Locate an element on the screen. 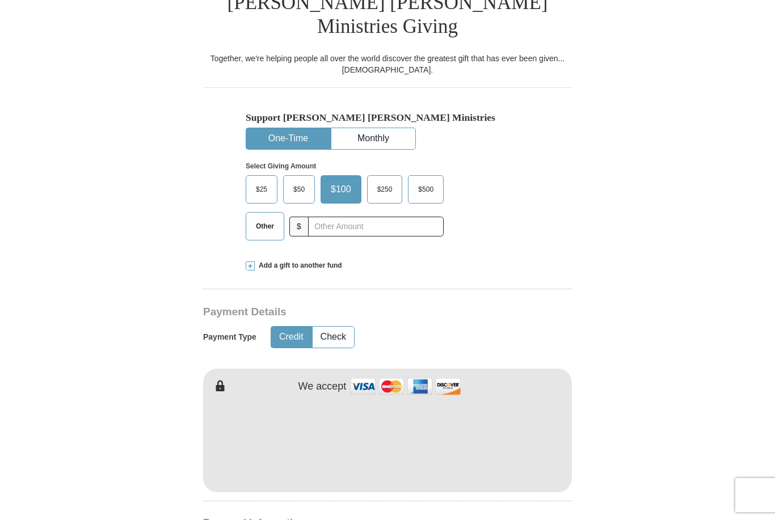  span: $500 is located at coordinates (425, 189).